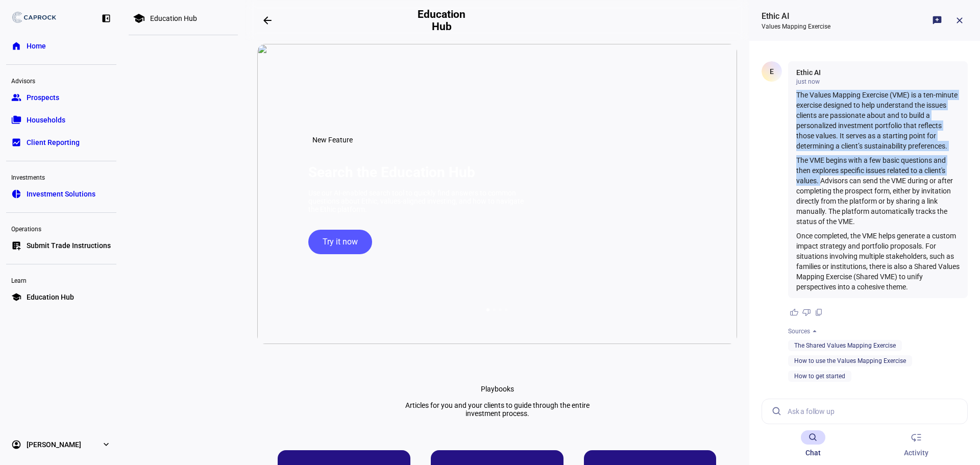 Image resolution: width=980 pixels, height=465 pixels. What do you see at coordinates (844, 346) in the screenshot?
I see `a: The Shared Values Mapping Exercise` at bounding box center [844, 346].